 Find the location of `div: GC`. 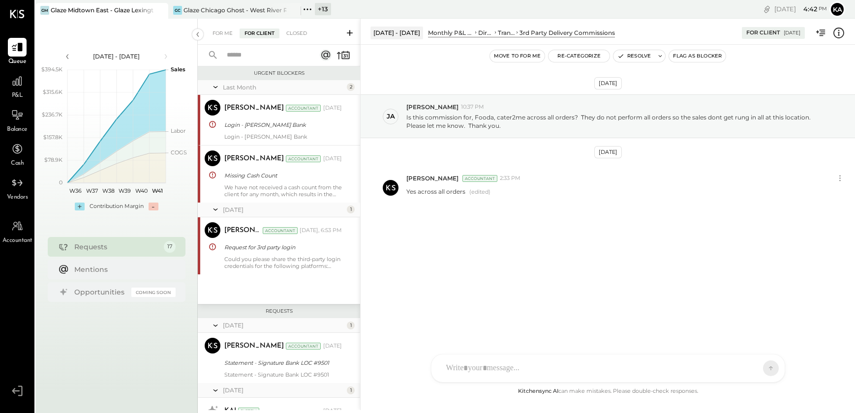

div: GC is located at coordinates (178, 10).